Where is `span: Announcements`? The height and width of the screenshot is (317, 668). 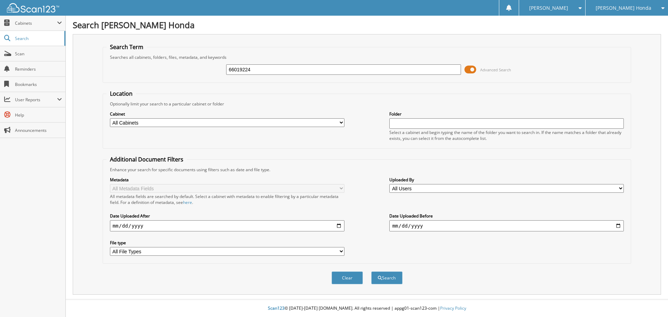 span: Announcements is located at coordinates (38, 130).